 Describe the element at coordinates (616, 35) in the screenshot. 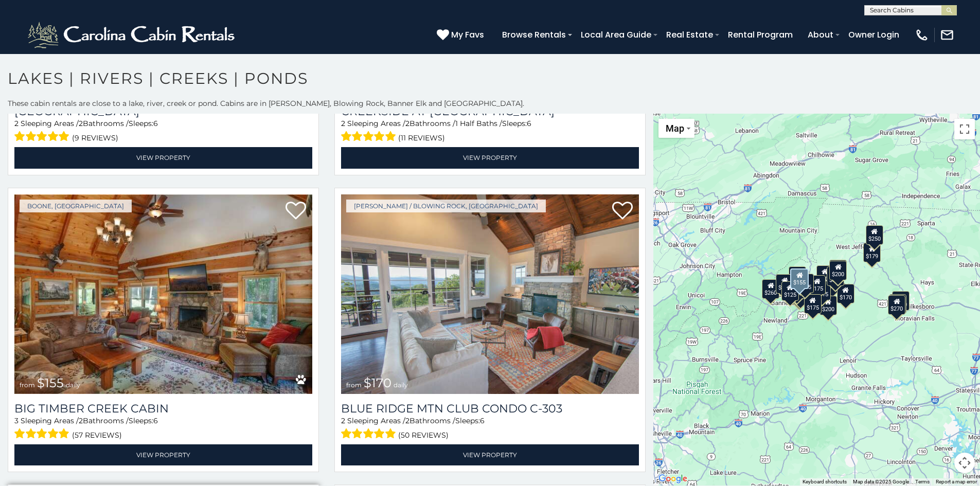

I see `a: Local Area Guide` at that location.